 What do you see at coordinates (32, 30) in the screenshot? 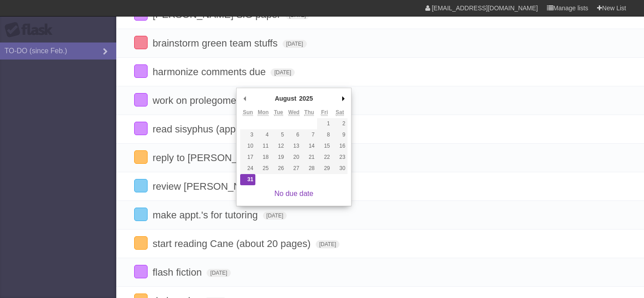
I see `div: Flask` at bounding box center [32, 30].